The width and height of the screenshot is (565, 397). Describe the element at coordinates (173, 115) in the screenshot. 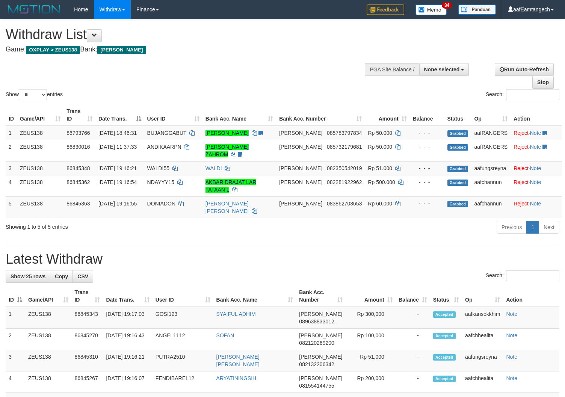

I see `th: User ID: activate to sort column ascending` at that location.